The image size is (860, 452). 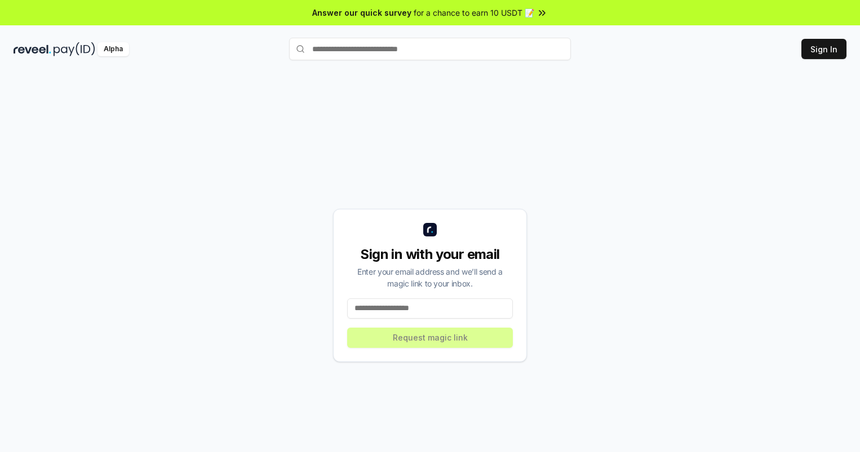 What do you see at coordinates (430, 230) in the screenshot?
I see `img: logo_small` at bounding box center [430, 230].